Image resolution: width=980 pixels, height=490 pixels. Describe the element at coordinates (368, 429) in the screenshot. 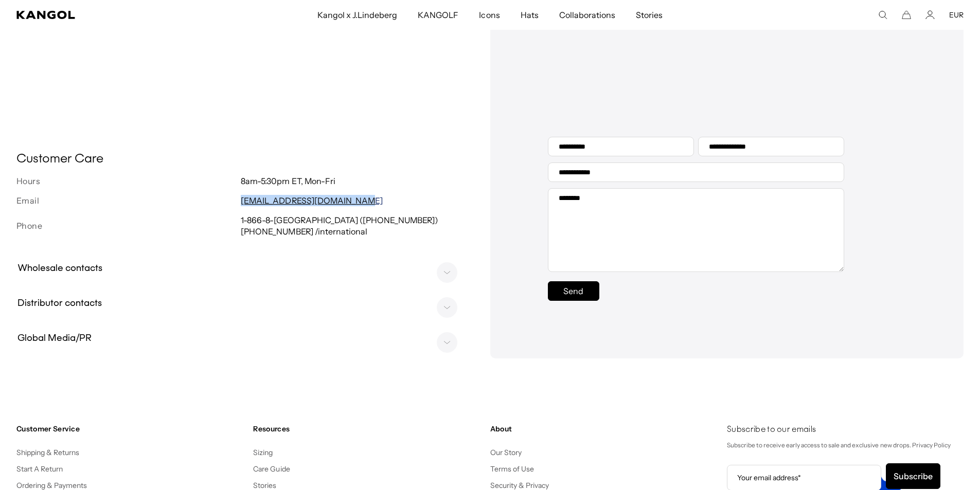

I see `h4: Resources` at that location.